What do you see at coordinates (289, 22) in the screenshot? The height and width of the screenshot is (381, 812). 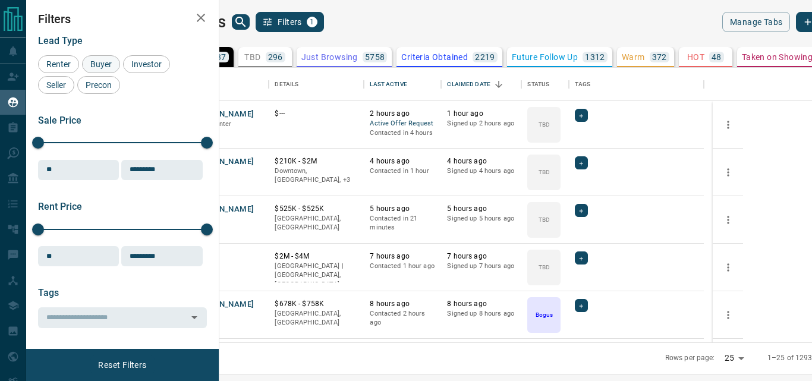 I see `button: Filters1` at bounding box center [289, 22].